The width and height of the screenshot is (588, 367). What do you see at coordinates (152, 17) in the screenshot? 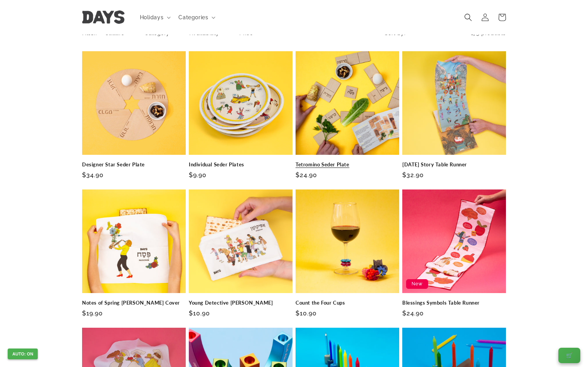
I see `span: Holidays` at bounding box center [152, 17].